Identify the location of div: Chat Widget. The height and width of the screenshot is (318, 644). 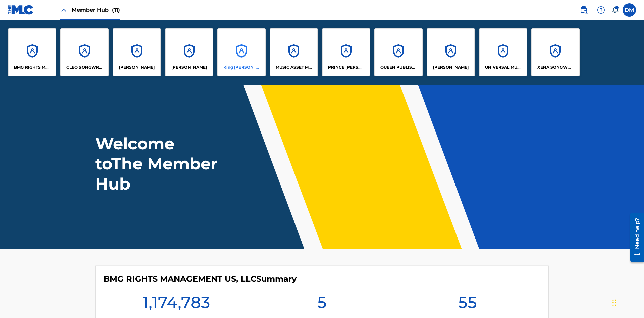
(627, 302).